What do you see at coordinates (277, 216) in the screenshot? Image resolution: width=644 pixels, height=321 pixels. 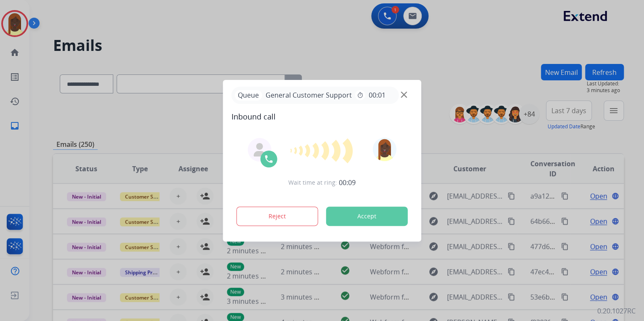 I see `button: Reject` at bounding box center [277, 216].